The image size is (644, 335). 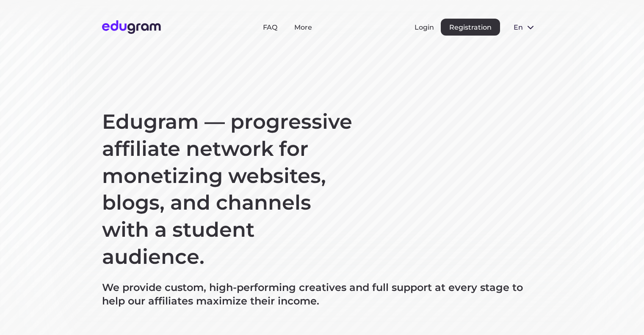 I want to click on button: Login, so click(x=424, y=27).